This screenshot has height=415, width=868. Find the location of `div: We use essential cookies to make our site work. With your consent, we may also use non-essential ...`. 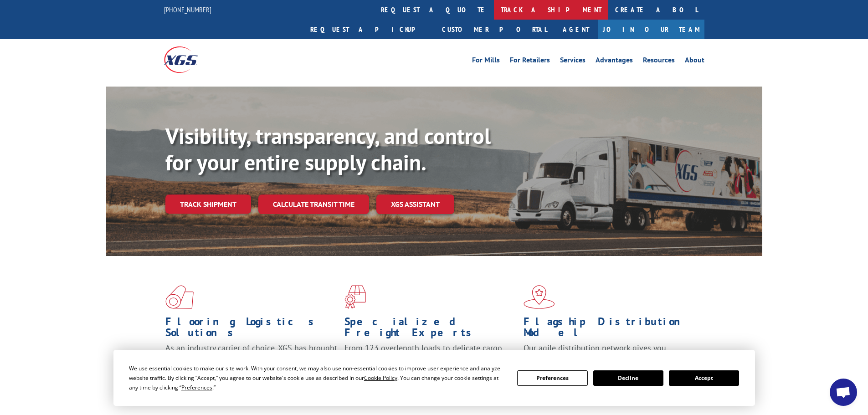

div: We use essential cookies to make our site work. With your consent, we may also use non-essential ... is located at coordinates (318, 378).